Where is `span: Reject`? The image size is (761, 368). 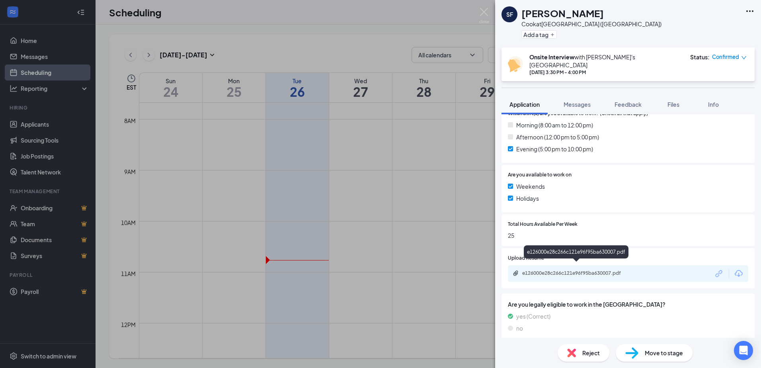 span: Reject is located at coordinates (591, 353).